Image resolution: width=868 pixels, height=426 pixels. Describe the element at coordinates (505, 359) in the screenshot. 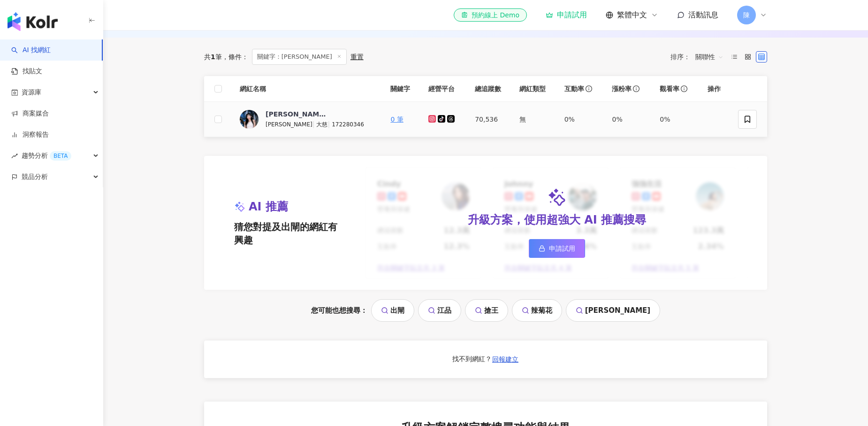

I see `span: 回報建立` at that location.